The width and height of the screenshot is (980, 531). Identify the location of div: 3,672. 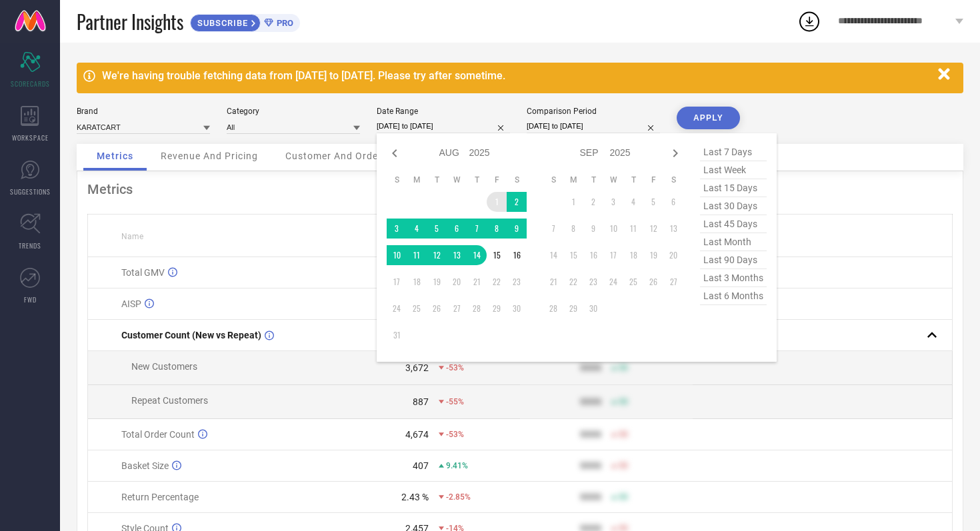
(417, 368).